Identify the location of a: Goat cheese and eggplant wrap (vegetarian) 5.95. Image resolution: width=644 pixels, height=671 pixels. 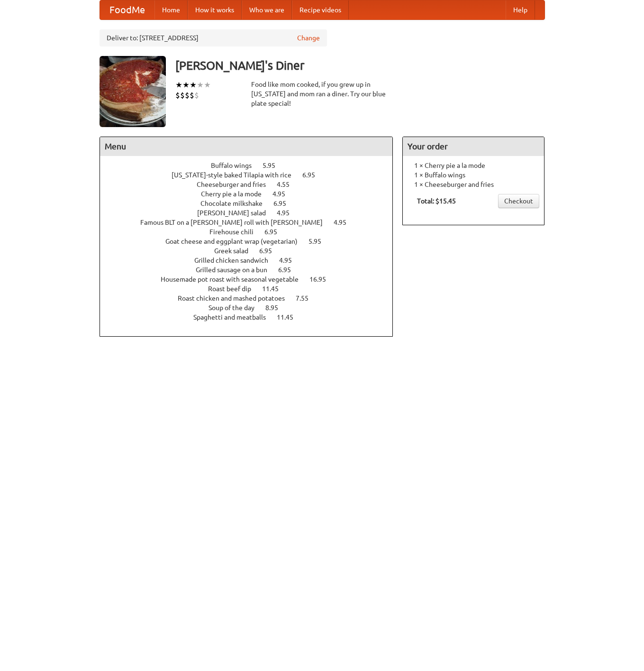
(252, 241).